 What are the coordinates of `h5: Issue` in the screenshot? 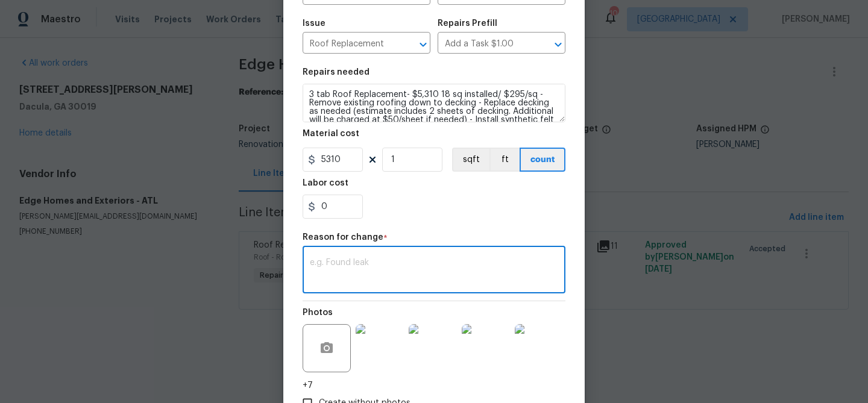 It's located at (314, 23).